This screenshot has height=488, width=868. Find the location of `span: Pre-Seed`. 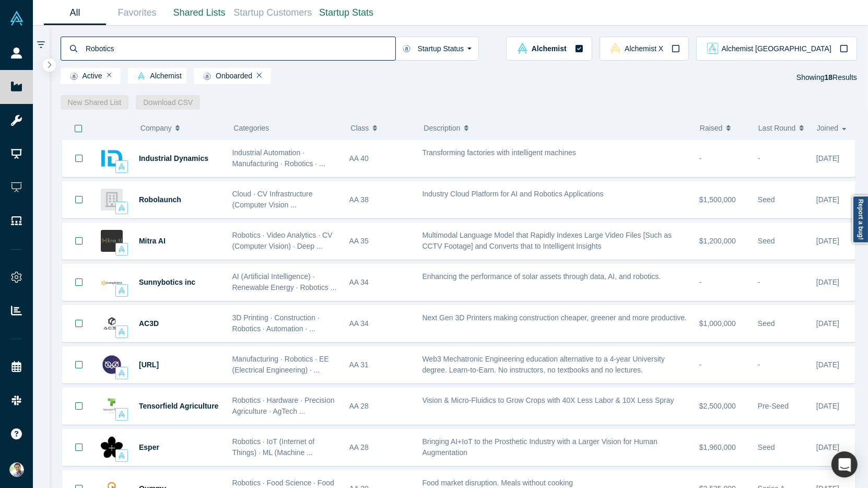

span: Pre-Seed is located at coordinates (773, 406).